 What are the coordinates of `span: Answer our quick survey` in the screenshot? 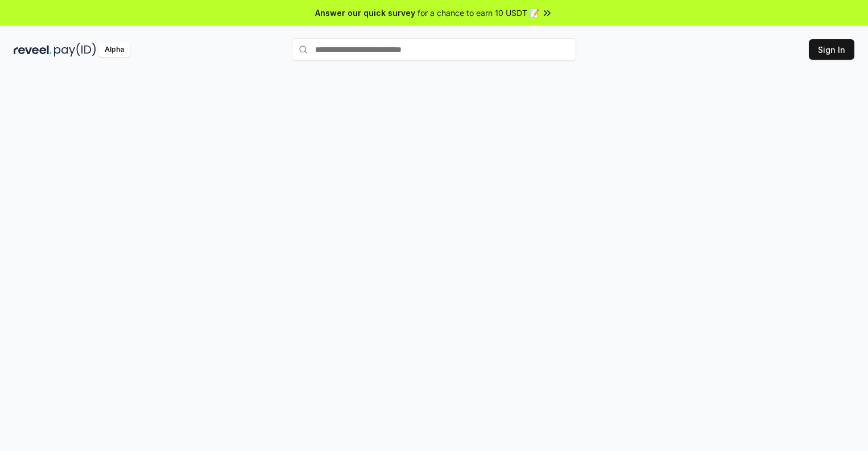 It's located at (365, 12).